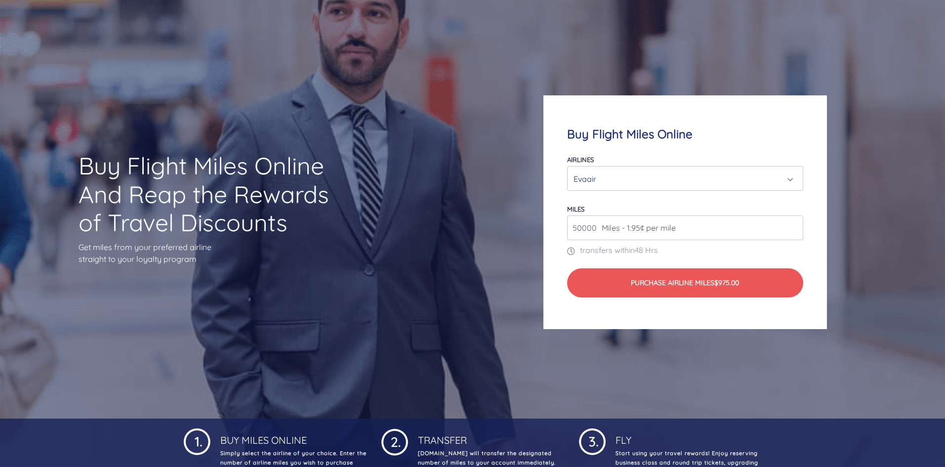  I want to click on label: Airlines, so click(580, 159).